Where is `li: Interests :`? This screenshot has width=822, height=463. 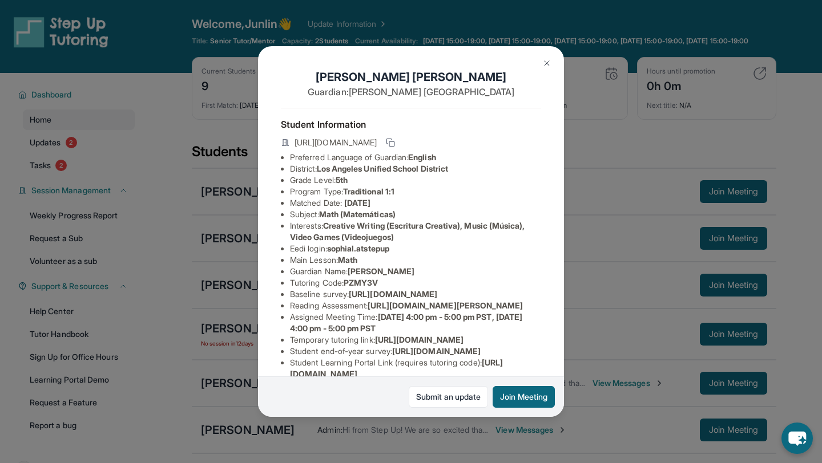 li: Interests : is located at coordinates (415, 232).